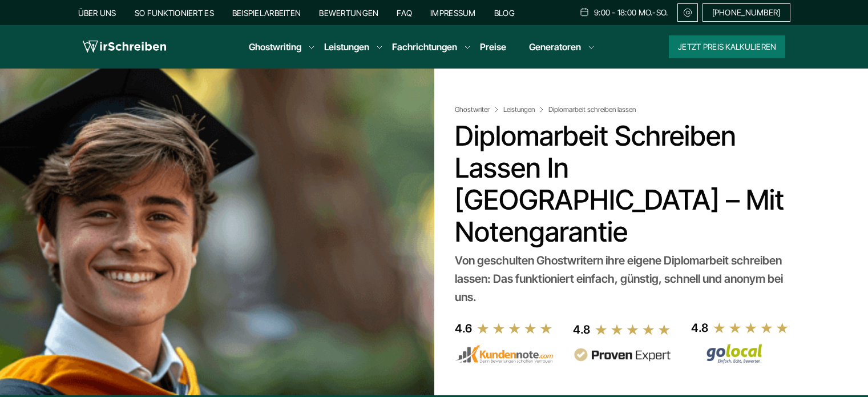 This screenshot has height=397, width=868. What do you see at coordinates (125, 47) in the screenshot?
I see `img: logo wirschreiben` at bounding box center [125, 47].